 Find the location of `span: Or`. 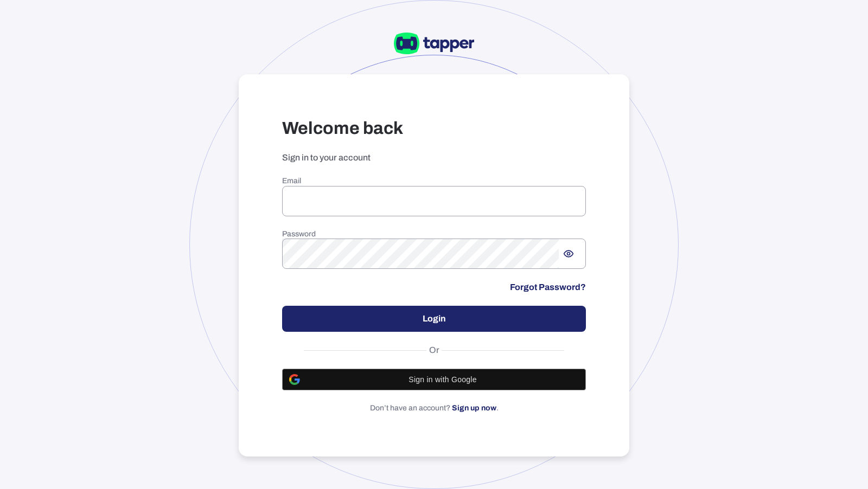

span: Or is located at coordinates (434, 350).